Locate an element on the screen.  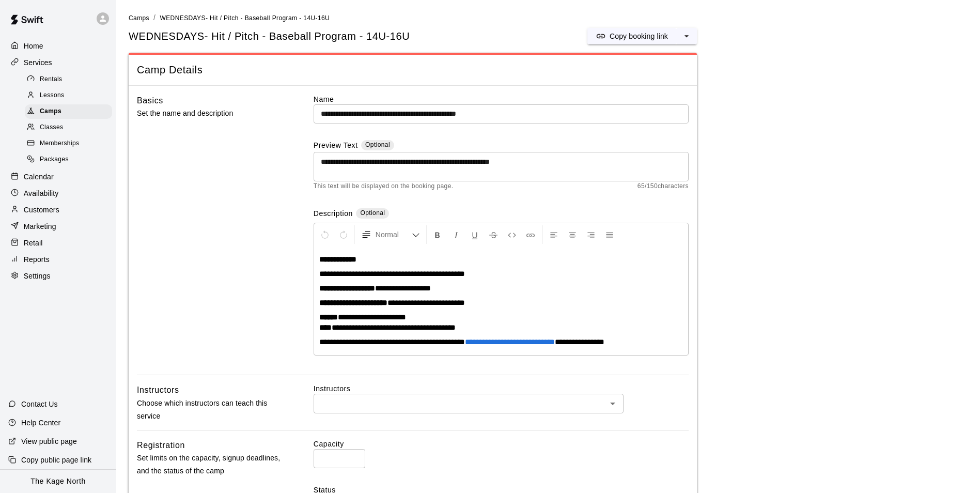
p: Reports is located at coordinates (37, 259).